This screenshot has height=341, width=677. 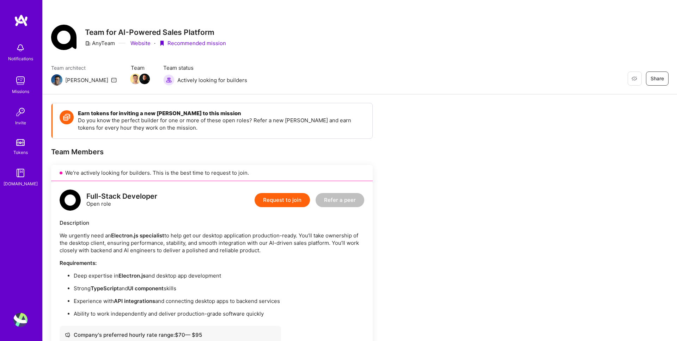 What do you see at coordinates (20, 320) in the screenshot?
I see `img: User Avatar` at bounding box center [20, 320].